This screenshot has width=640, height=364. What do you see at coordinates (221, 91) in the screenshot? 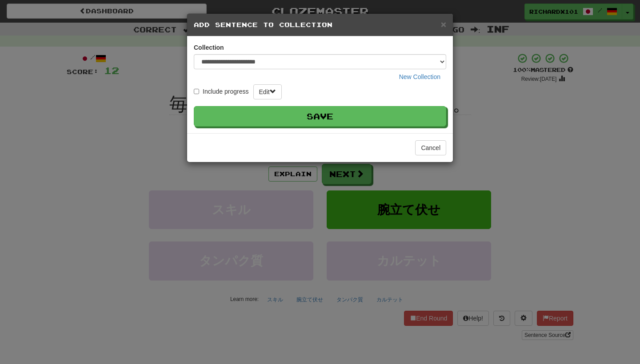
I see `label: Include progress` at bounding box center [221, 91].